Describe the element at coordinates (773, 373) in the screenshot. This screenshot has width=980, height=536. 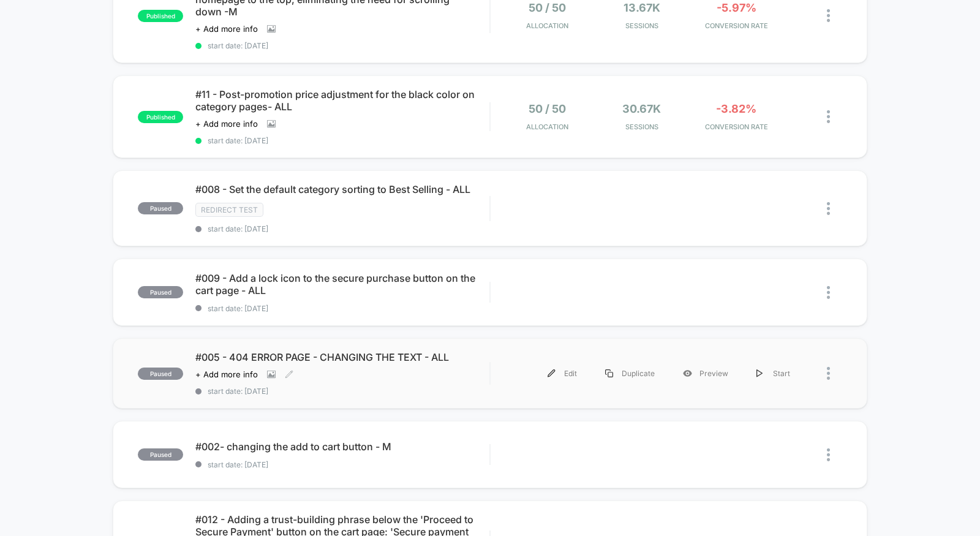
I see `div: Start` at that location.